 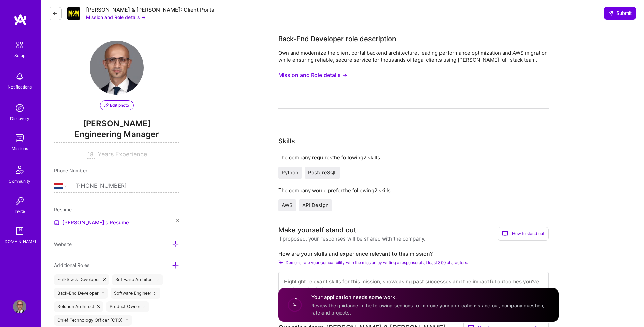 I want to click on img: setup, so click(x=20, y=45).